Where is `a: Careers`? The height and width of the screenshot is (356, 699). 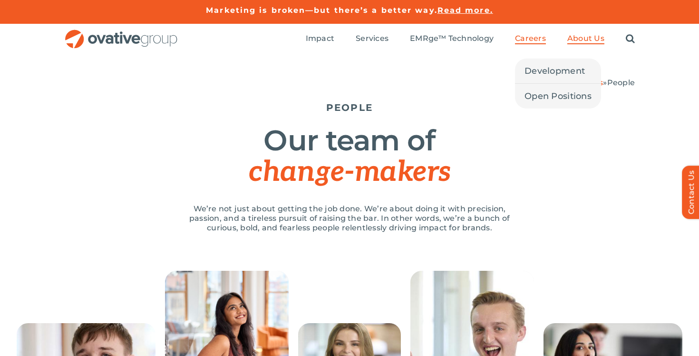
a: Careers is located at coordinates (530, 39).